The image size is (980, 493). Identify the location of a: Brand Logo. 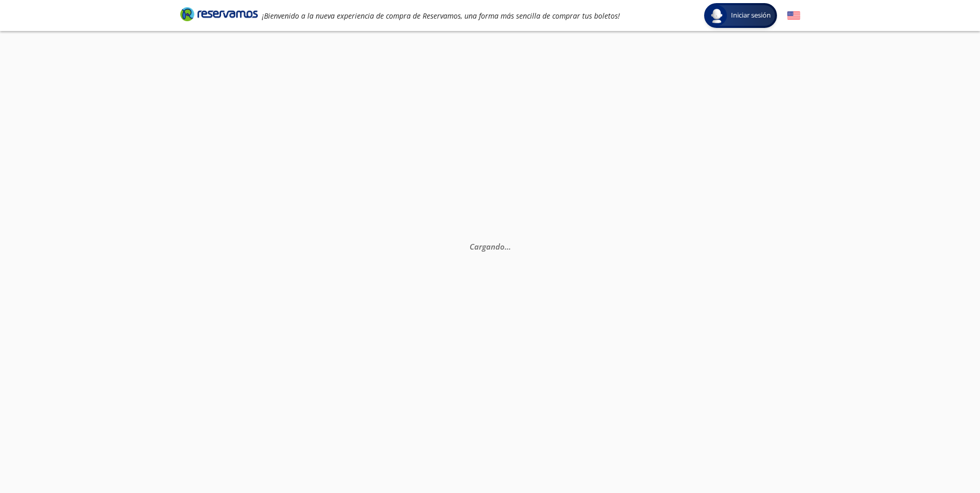
(219, 15).